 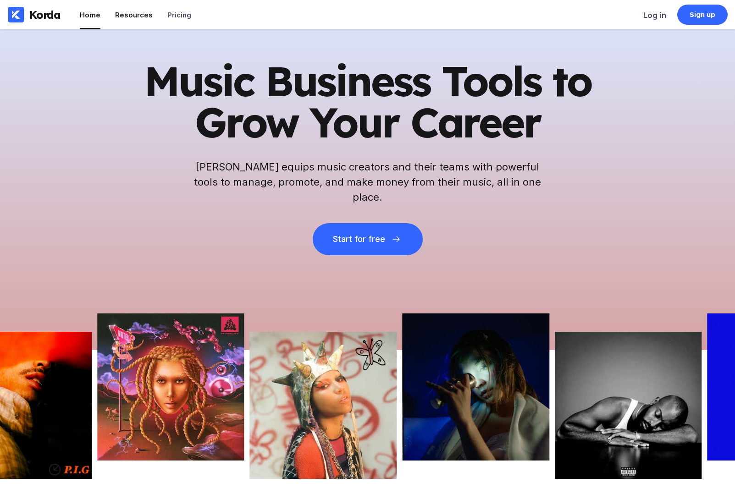 I want to click on div: Start for free, so click(x=359, y=239).